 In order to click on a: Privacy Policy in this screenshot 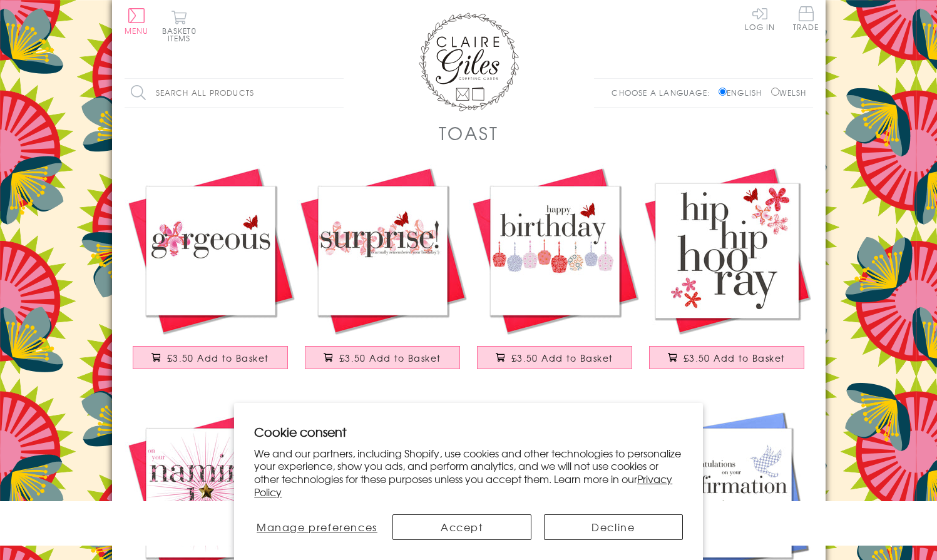, I will do `click(463, 485)`.